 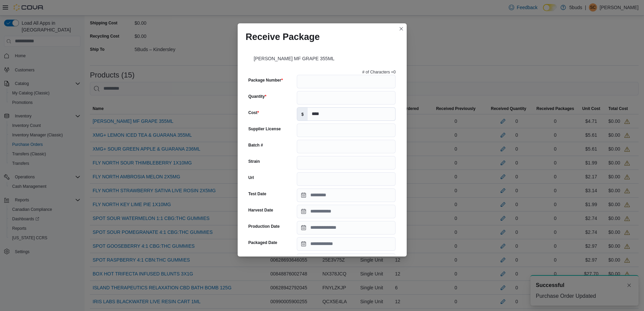 What do you see at coordinates (265, 129) in the screenshot?
I see `label: Supplier License` at bounding box center [265, 129].